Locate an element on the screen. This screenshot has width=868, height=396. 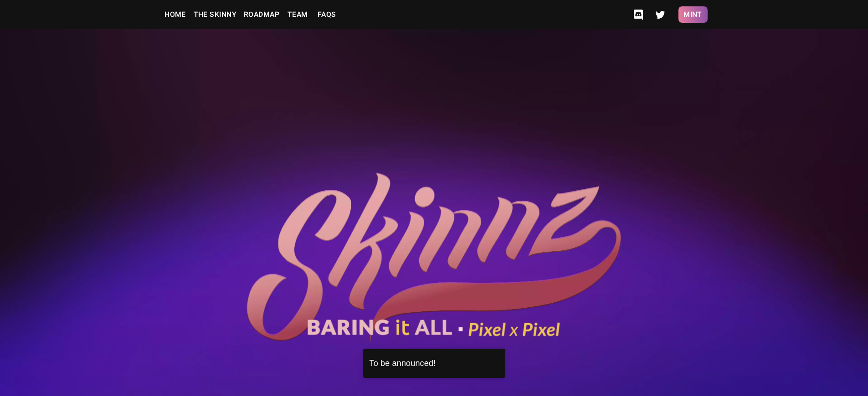
button: Mint is located at coordinates (693, 14).